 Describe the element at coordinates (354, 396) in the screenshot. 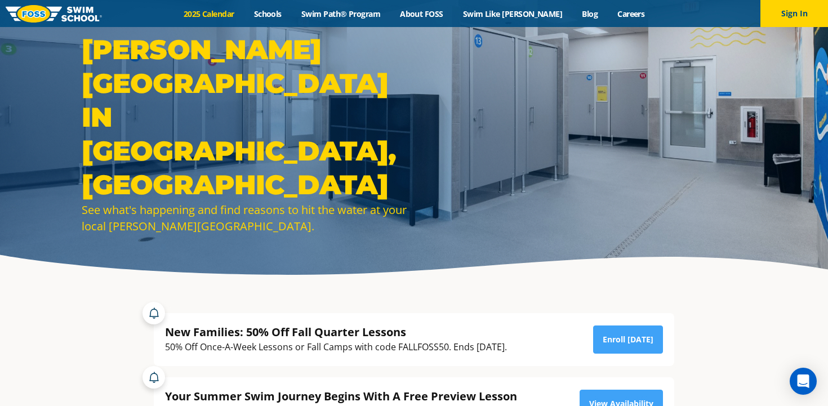

I see `div: Your Summer Swim Journey Begins With A Free Preview Lesson` at that location.